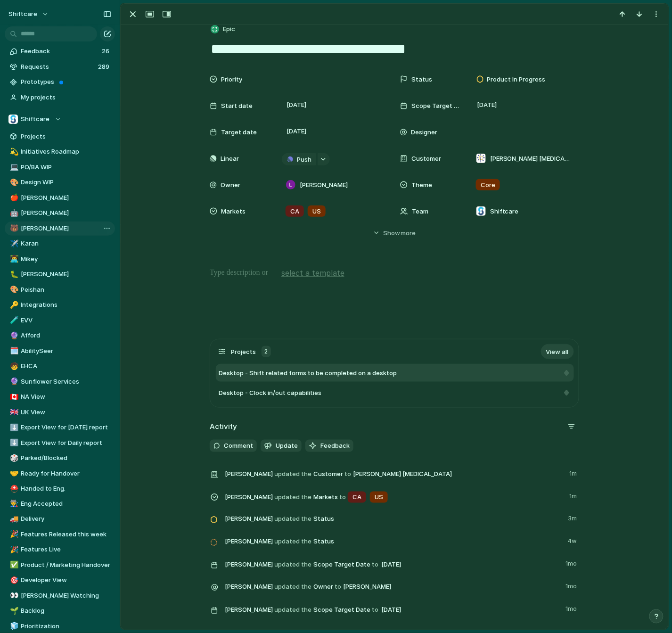 Image resolution: width=672 pixels, height=633 pixels. I want to click on div: 🔮Afford, so click(60, 336).